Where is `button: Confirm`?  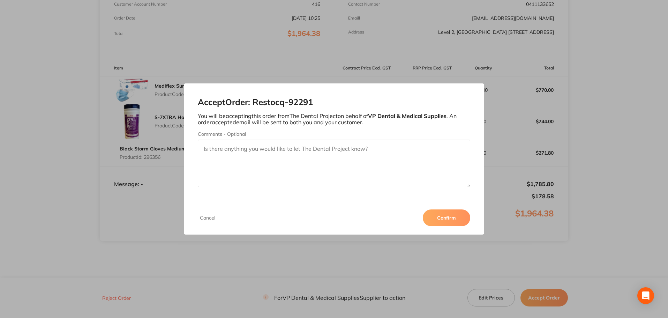 button: Confirm is located at coordinates (447, 218).